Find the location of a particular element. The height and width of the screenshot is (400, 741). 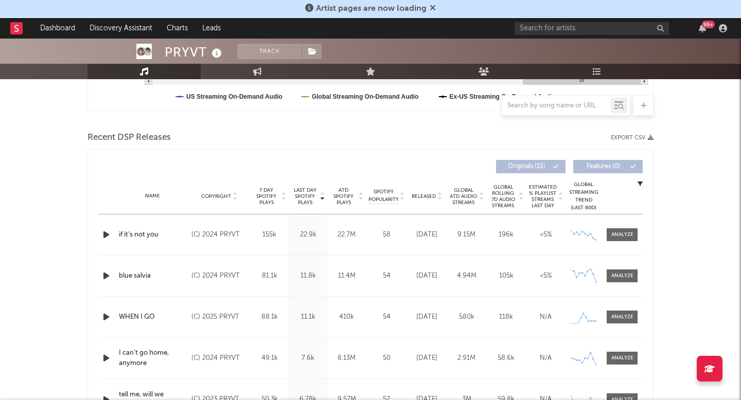

button: Features(0) is located at coordinates (608, 167).